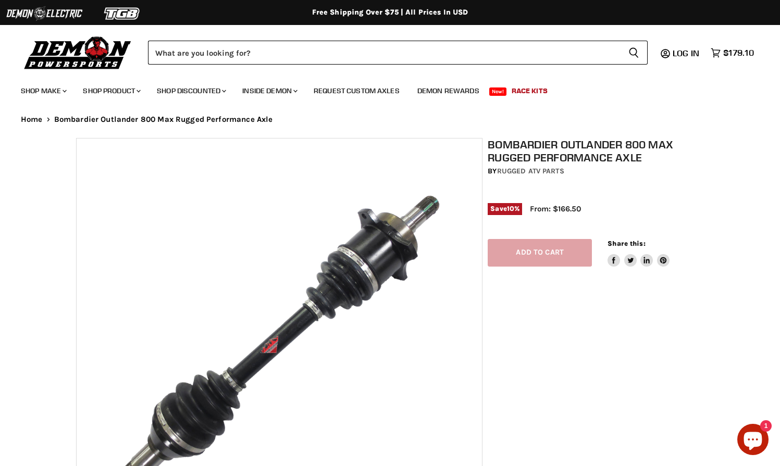 Image resolution: width=780 pixels, height=466 pixels. Describe the element at coordinates (598, 151) in the screenshot. I see `h1: Bombardier Outlander 800 Max Rugged Performance Axle` at that location.